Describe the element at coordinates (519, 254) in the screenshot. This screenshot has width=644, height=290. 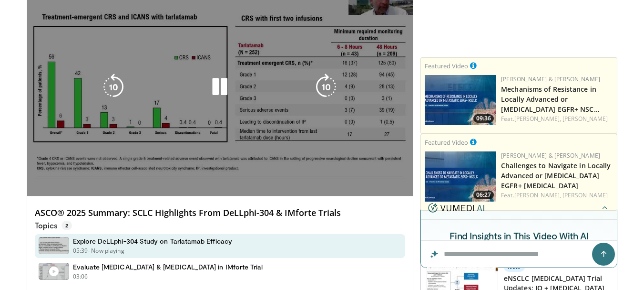
I see `input: Question for the AI` at that location.